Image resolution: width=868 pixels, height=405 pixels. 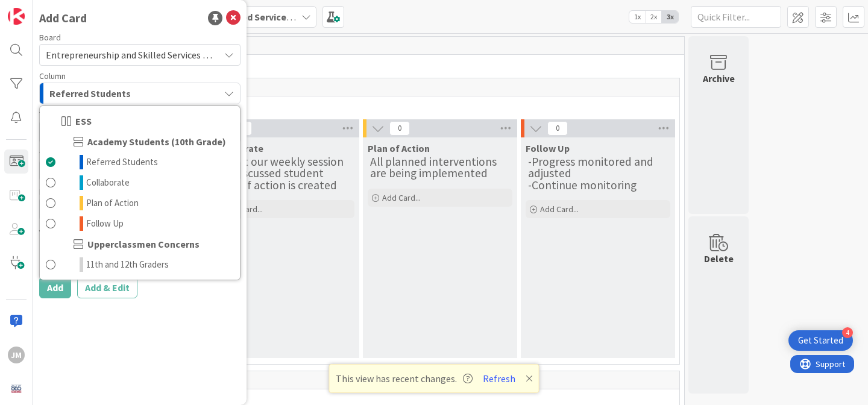 I want to click on div: Referred Students, so click(x=139, y=193).